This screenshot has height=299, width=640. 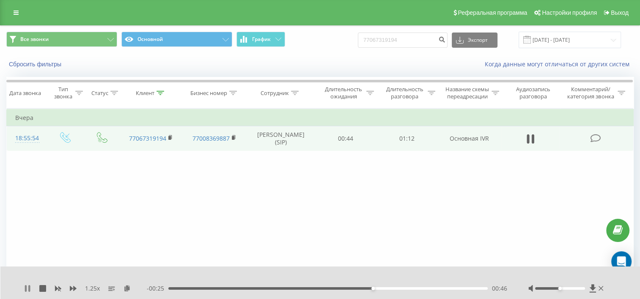 I want to click on button: Экспорт, so click(x=475, y=40).